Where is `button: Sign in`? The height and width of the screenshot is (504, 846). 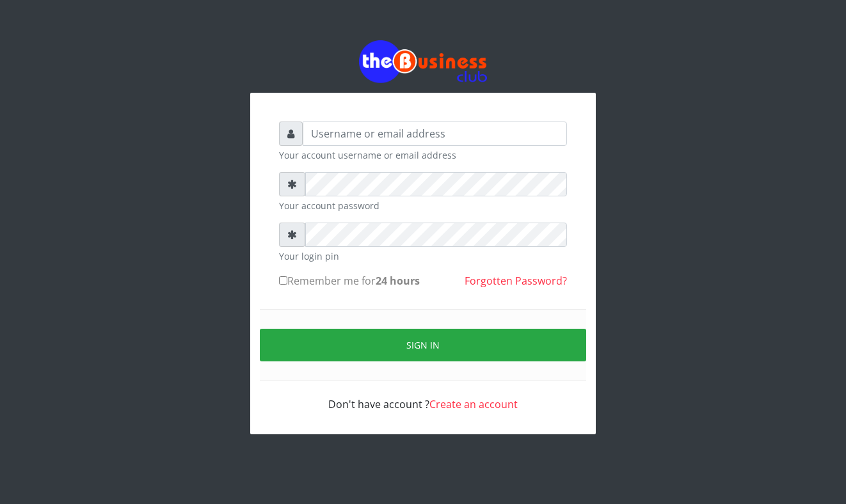
button: Sign in is located at coordinates (423, 345).